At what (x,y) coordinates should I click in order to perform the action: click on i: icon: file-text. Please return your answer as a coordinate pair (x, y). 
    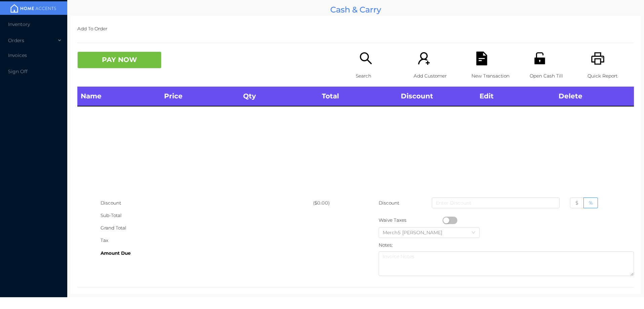
    Looking at the image, I should click on (481, 58).